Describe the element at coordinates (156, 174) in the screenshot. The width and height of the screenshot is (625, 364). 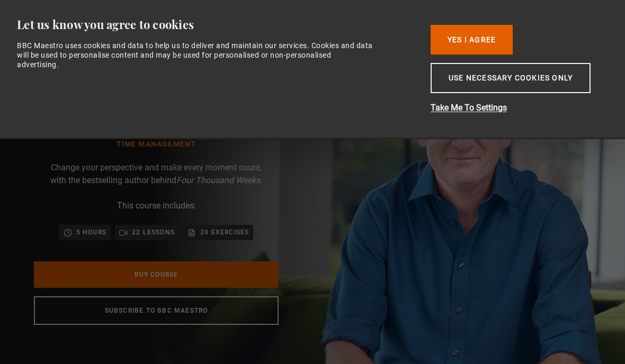
I see `p: Change your perspective and make every moment count, with the bestselling author behind .` at that location.